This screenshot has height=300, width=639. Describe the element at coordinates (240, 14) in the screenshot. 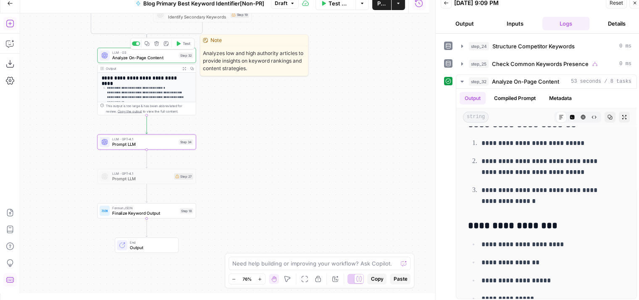

I see `div: Step 19` at that location.